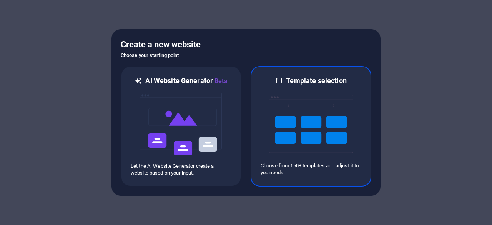 The width and height of the screenshot is (492, 225). I want to click on h6: Template selection, so click(316, 81).